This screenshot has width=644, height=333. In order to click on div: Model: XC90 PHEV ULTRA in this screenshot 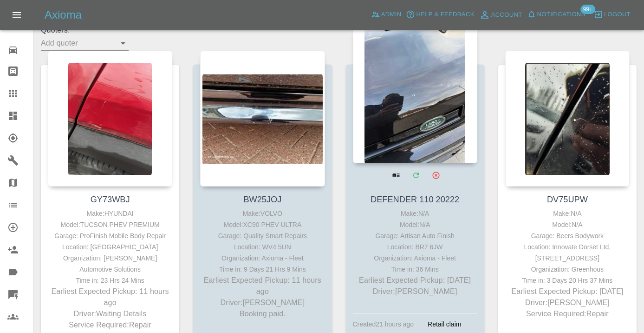, I will do `click(263, 225)`.